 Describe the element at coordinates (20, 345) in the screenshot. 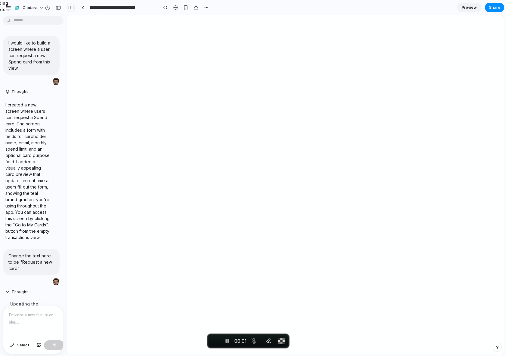

I see `button: Select` at that location.